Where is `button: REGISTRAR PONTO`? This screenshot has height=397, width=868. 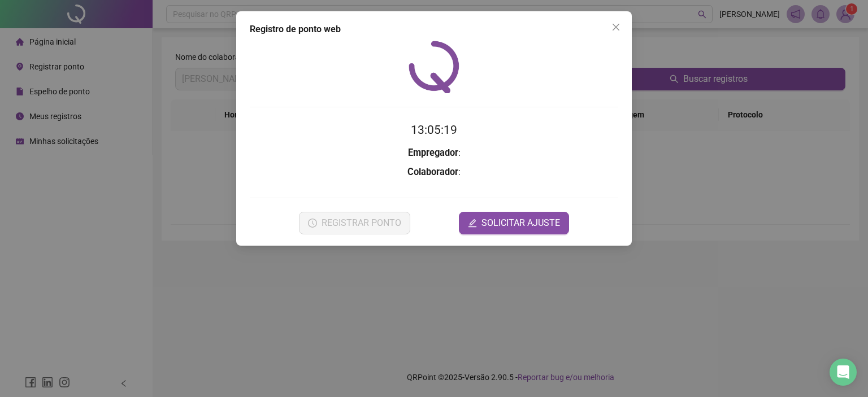 button: REGISTRAR PONTO is located at coordinates (354, 223).